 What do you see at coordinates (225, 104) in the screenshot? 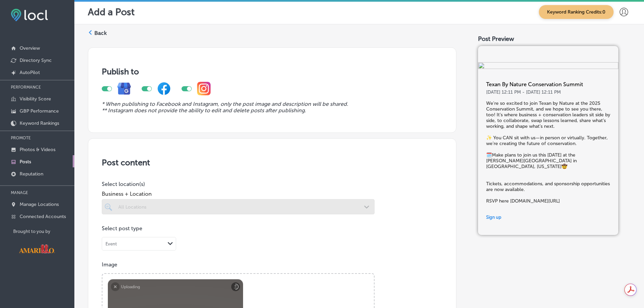
I see `i: * When publishing to Facebook and Instagram, only the post image and description will be shared.` at bounding box center [225, 104].